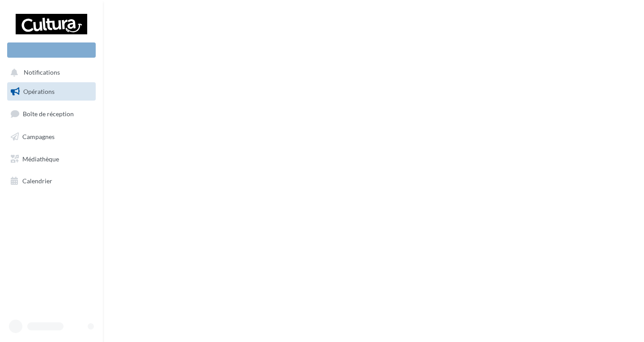 The height and width of the screenshot is (342, 644). I want to click on a: Calendrier, so click(51, 181).